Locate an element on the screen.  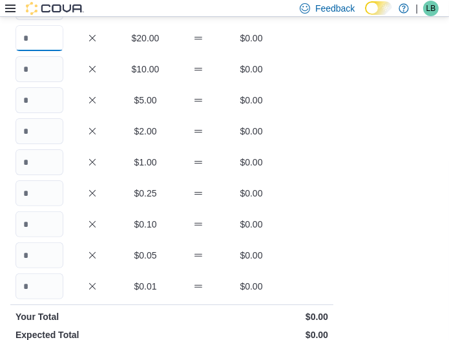
img: Cova is located at coordinates (55, 8).